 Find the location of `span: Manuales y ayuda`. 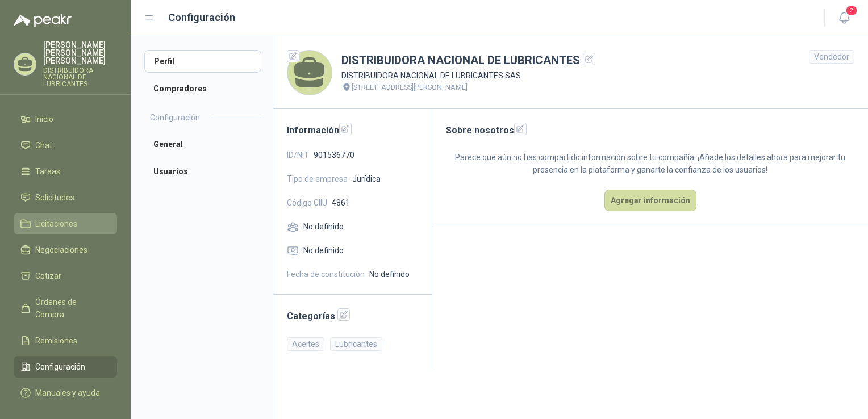

span: Manuales y ayuda is located at coordinates (68, 393).